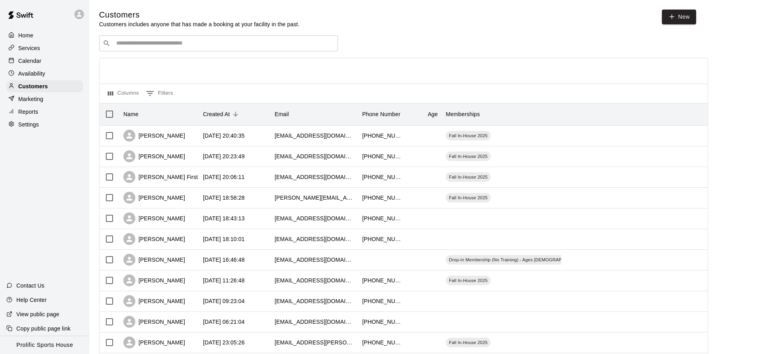 The image size is (761, 354). Describe the element at coordinates (382, 157) in the screenshot. I see `div: +14038308261` at that location.